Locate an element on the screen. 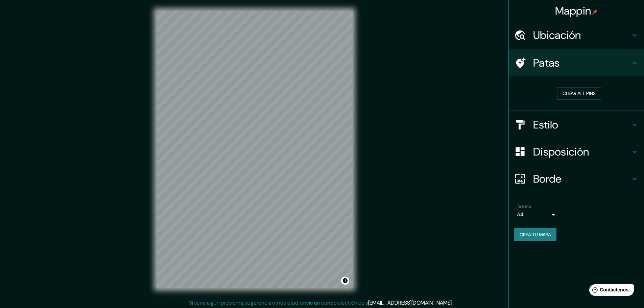  div: Borde is located at coordinates (577, 179).